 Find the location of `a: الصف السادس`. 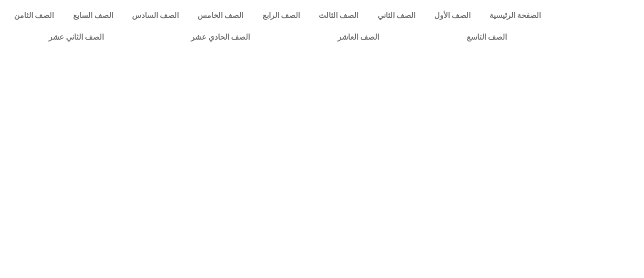

a: الصف السادس is located at coordinates (155, 15).